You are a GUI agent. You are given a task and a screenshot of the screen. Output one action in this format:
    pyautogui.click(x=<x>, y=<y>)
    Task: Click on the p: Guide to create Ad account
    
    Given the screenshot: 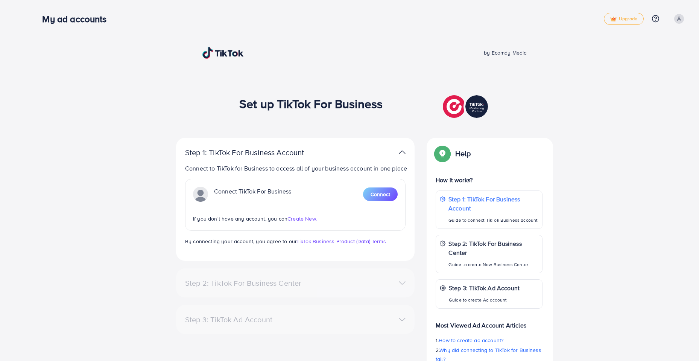 What is the action you would take?
    pyautogui.click(x=484, y=300)
    